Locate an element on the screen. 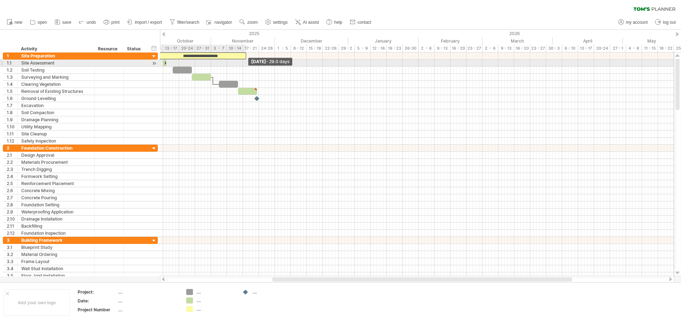 The image size is (681, 323). div: Project: is located at coordinates (97, 292).